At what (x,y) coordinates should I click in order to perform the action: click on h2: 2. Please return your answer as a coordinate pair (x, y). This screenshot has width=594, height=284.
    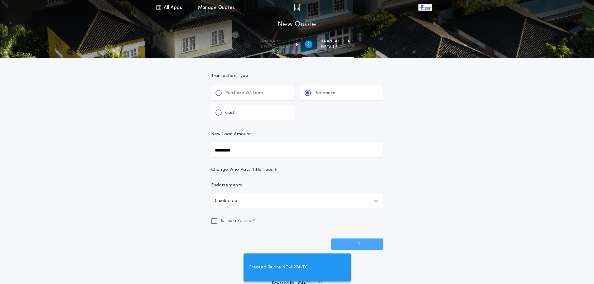
    Looking at the image, I should click on (308, 44).